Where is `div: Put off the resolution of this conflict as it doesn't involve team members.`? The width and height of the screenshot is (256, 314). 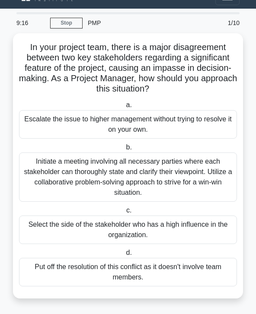 div: Put off the resolution of this conflict as it doesn't involve team members. is located at coordinates (128, 272).